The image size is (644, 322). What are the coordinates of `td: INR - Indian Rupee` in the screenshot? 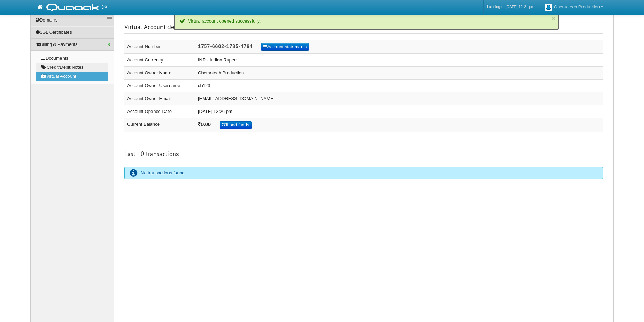 It's located at (399, 60).